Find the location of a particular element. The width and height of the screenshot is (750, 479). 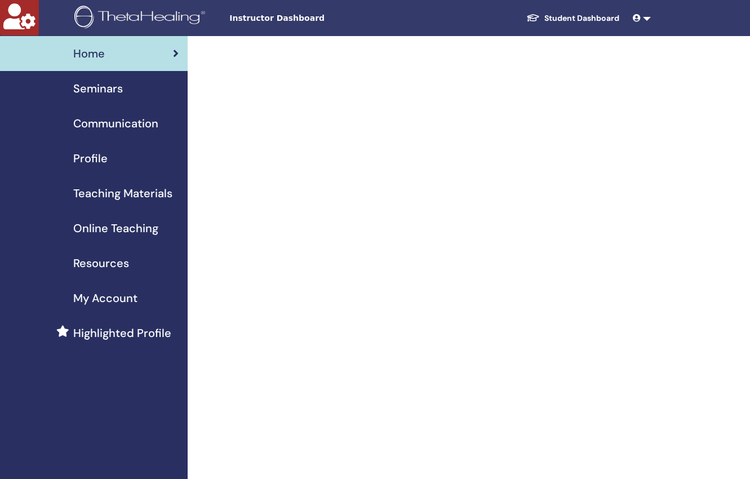

span: Seminars is located at coordinates (98, 88).